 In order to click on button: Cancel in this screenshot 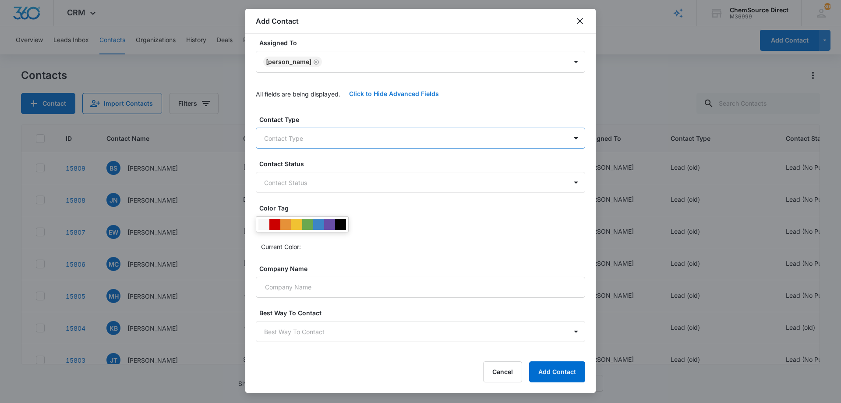, I will do `click(503, 372)`.